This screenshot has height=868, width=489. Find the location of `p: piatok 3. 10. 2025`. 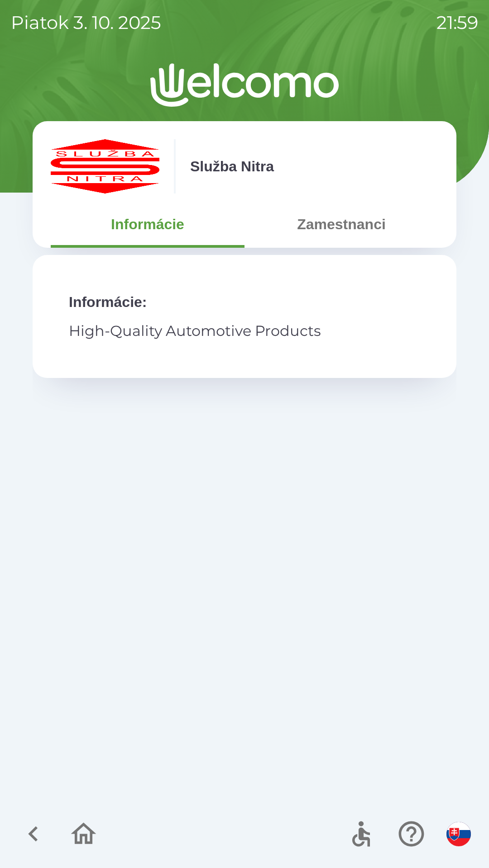

p: piatok 3. 10. 2025 is located at coordinates (86, 23).